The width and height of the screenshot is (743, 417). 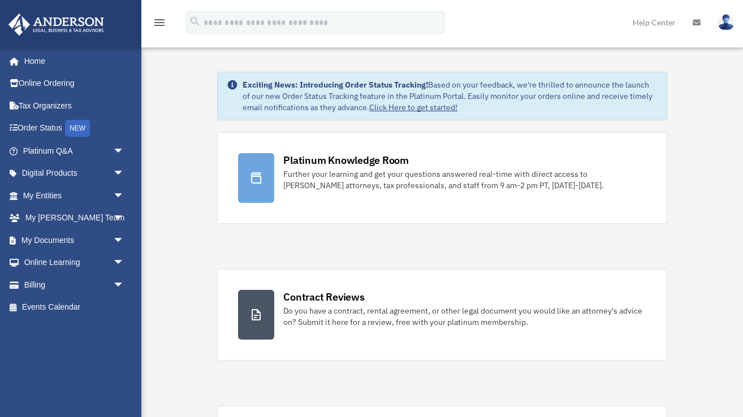 What do you see at coordinates (75, 106) in the screenshot?
I see `a: Tax Organizers` at bounding box center [75, 106].